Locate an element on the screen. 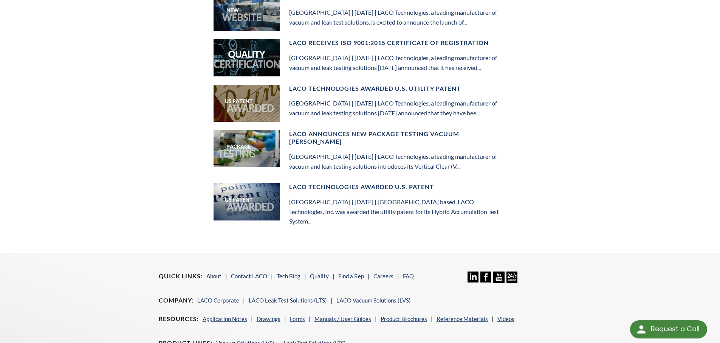  h4: LACO Receives ISO 9001:2015 Certificate of Registration is located at coordinates (398, 43).